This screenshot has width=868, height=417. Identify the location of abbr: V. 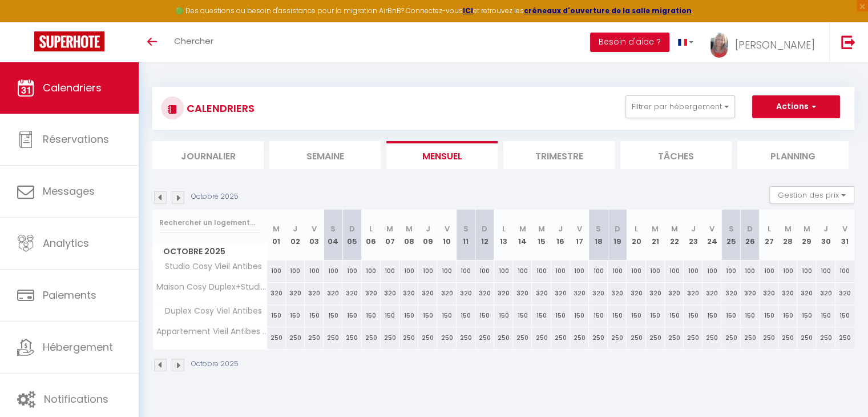
(580, 228).